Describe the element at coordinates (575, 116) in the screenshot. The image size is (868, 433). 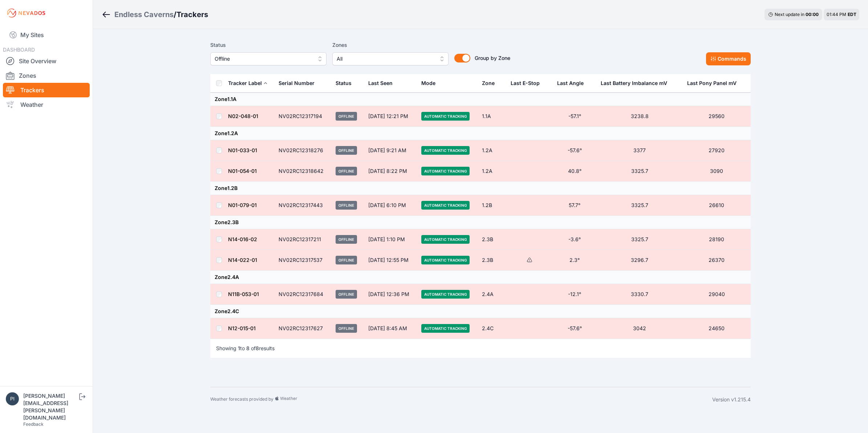
I see `td: -57.1°` at that location.